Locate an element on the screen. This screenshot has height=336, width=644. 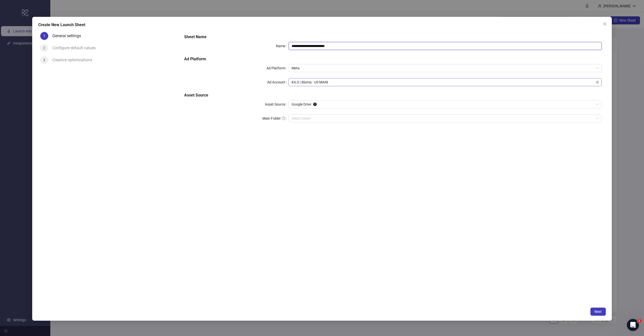
div: General settings is located at coordinates (68, 36).